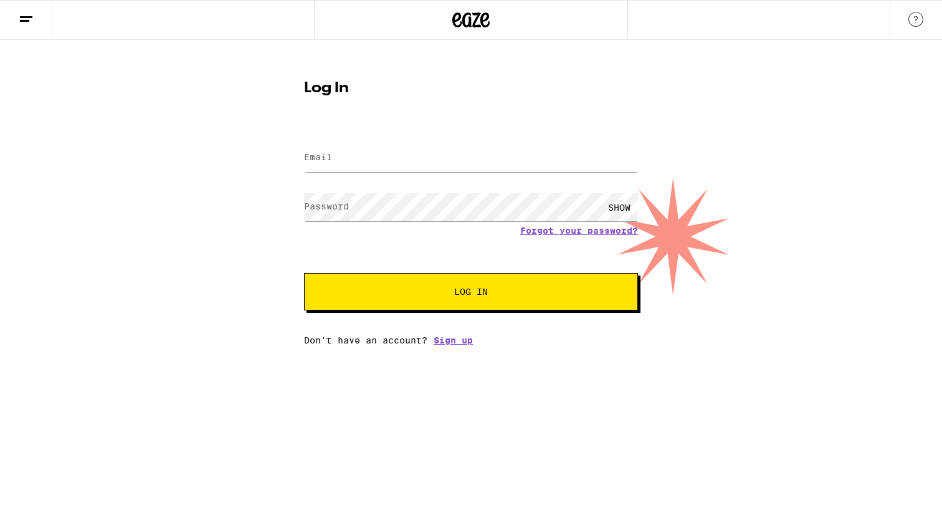  I want to click on button: Log In, so click(471, 292).